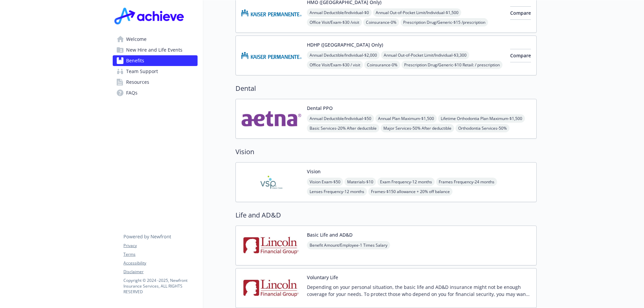 The image size is (644, 308). What do you see at coordinates (155, 71) in the screenshot?
I see `a: Team Support` at bounding box center [155, 71].